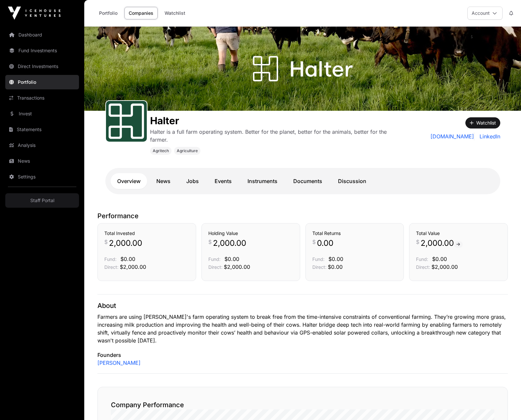 Image resolution: width=521 pixels, height=420 pixels. What do you see at coordinates (175, 13) in the screenshot?
I see `a: Watchlist` at bounding box center [175, 13].